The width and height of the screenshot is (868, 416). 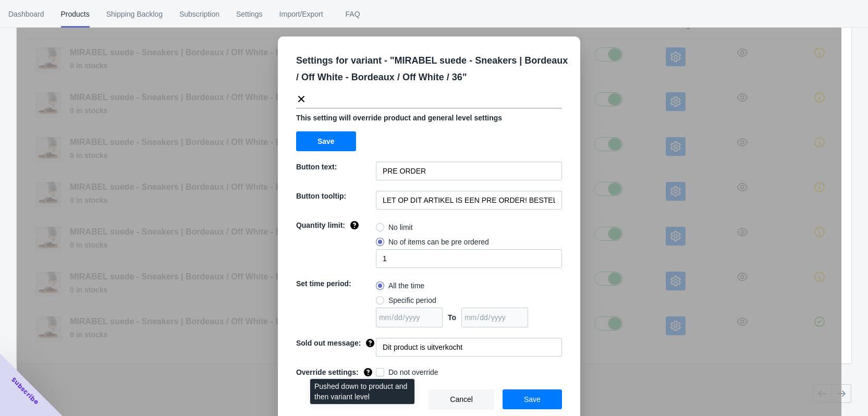 I want to click on span: Button text:, so click(x=317, y=167).